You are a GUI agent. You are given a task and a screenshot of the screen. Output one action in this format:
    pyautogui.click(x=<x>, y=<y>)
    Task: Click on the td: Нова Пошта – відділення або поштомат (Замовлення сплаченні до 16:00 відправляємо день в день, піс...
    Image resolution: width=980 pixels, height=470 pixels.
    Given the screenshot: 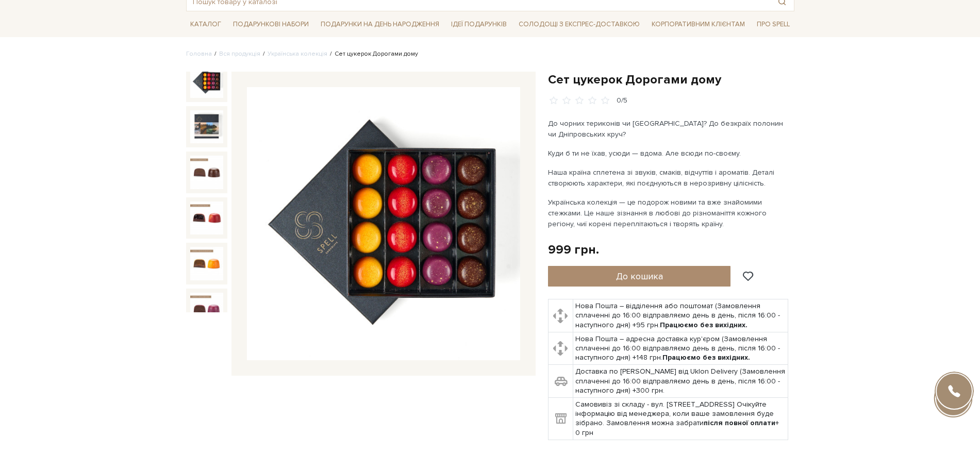 What is the action you would take?
    pyautogui.click(x=680, y=316)
    